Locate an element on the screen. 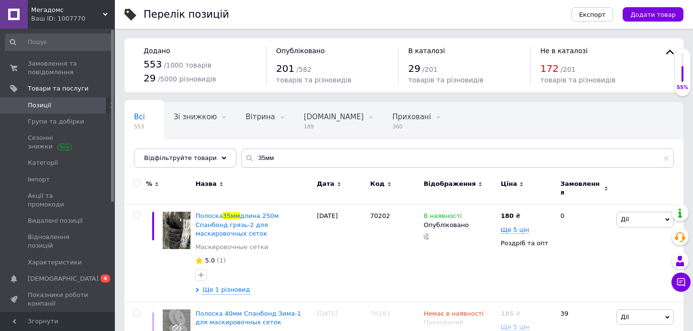  button: Додати товар is located at coordinates (653, 14).